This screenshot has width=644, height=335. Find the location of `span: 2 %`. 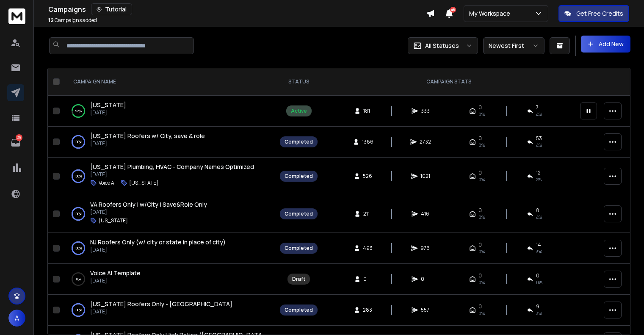

span: 2 % is located at coordinates (538, 179).